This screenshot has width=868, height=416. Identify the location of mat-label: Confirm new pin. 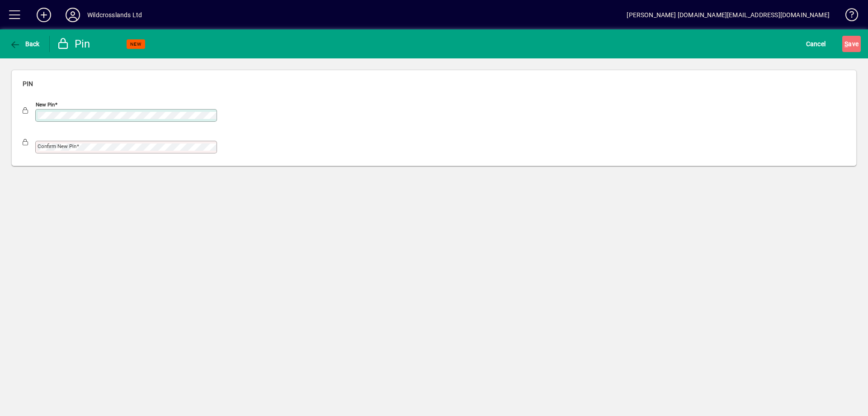
(57, 146).